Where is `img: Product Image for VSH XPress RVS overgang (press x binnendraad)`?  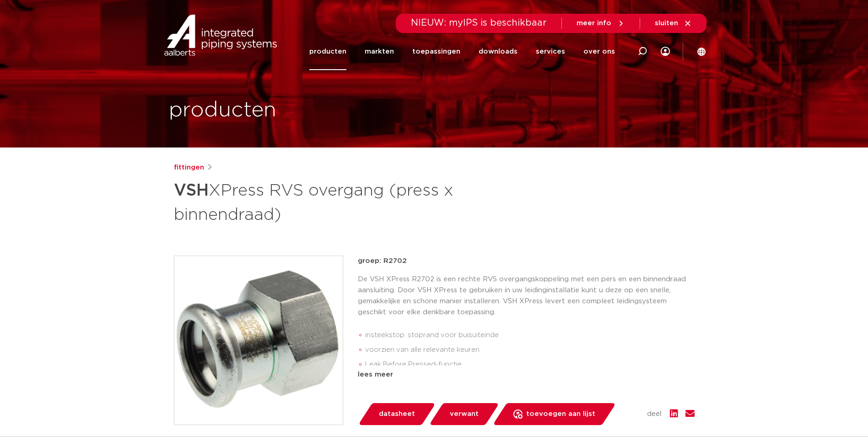 img: Product Image for VSH XPress RVS overgang (press x binnendraad) is located at coordinates (259, 340).